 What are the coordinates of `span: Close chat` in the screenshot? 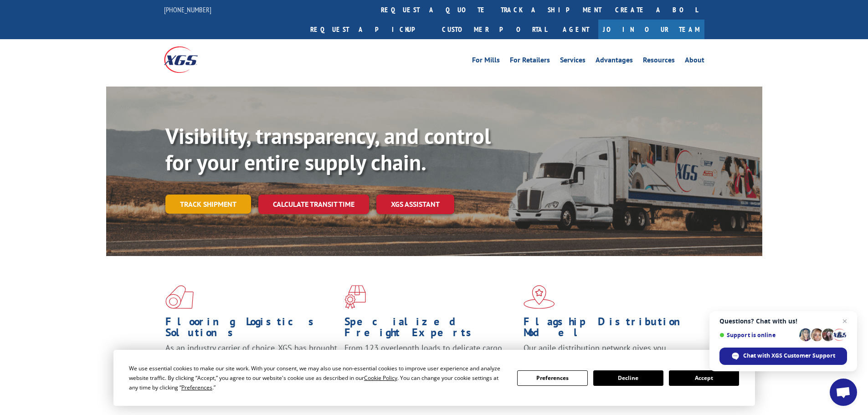 It's located at (845, 321).